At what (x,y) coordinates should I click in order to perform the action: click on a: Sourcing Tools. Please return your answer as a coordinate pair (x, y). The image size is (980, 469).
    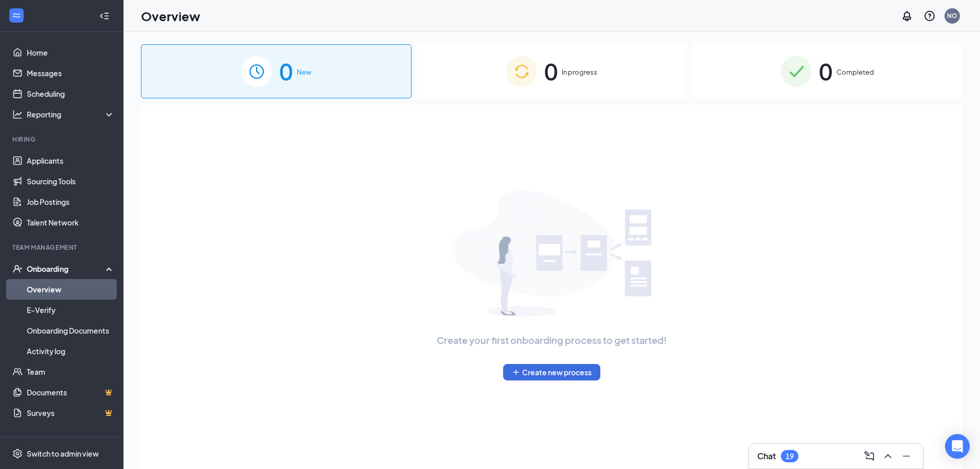
    Looking at the image, I should click on (70, 181).